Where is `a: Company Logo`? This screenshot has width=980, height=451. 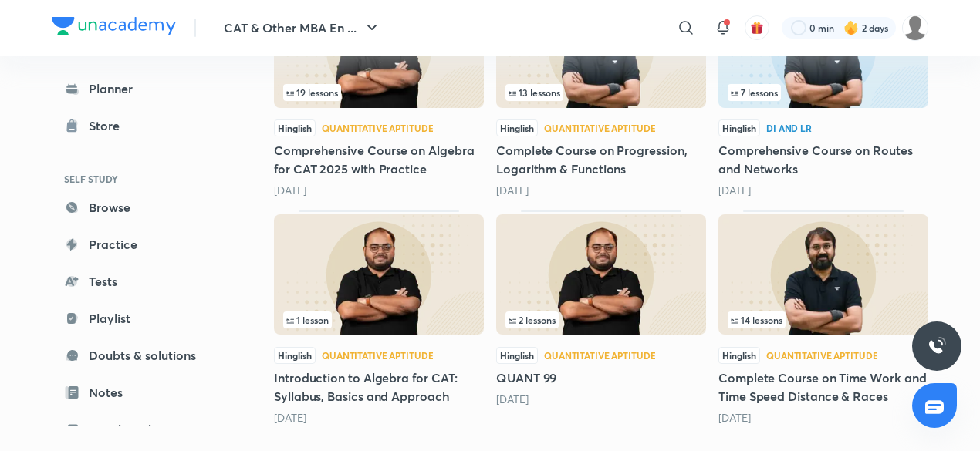
a: Company Logo is located at coordinates (114, 28).